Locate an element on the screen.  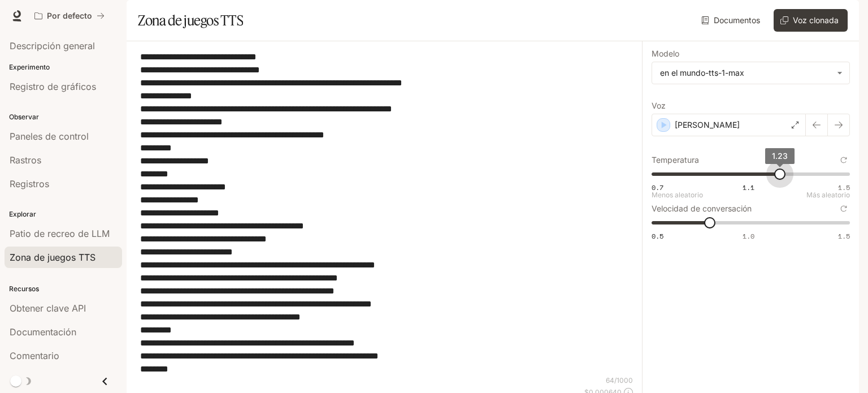
font: 1000 is located at coordinates (625, 380).